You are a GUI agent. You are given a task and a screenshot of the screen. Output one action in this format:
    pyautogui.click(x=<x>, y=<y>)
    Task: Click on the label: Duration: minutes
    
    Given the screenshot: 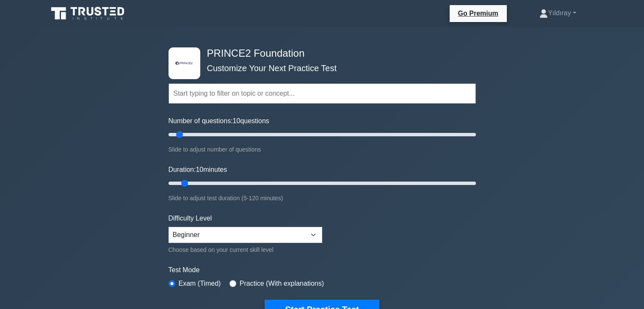 What is the action you would take?
    pyautogui.click(x=198, y=170)
    